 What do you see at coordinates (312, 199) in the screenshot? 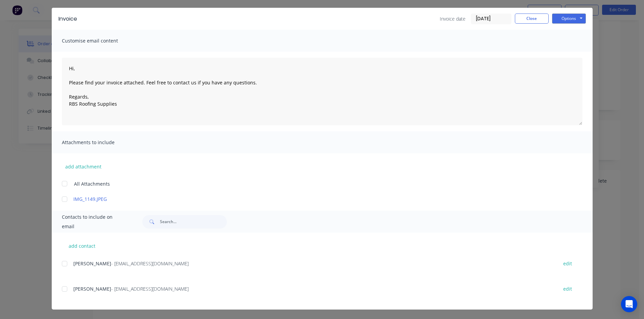
I see `a: IMG_1149.JPEG` at bounding box center [312, 199].